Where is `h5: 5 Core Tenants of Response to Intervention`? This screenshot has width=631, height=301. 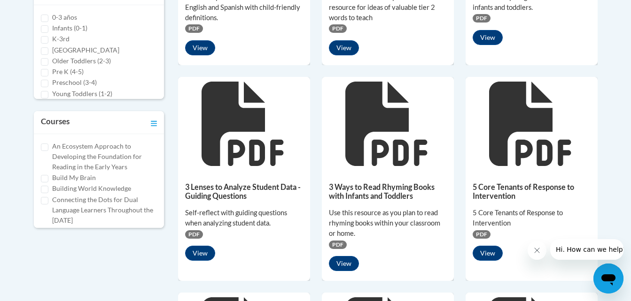 h5: 5 Core Tenants of Response to Intervention is located at coordinates (531, 192).